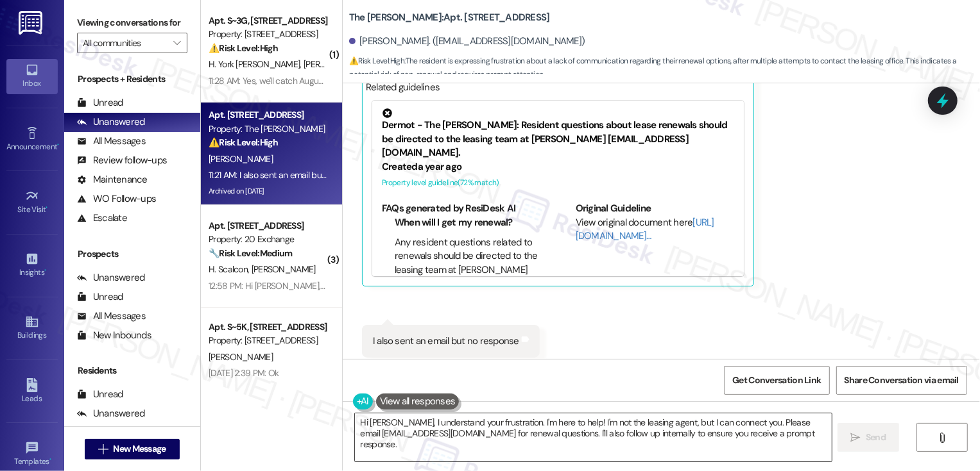  I want to click on span: : The resident is expressing frustration about a lack of communication regarding their renewal op..., so click(664, 68).